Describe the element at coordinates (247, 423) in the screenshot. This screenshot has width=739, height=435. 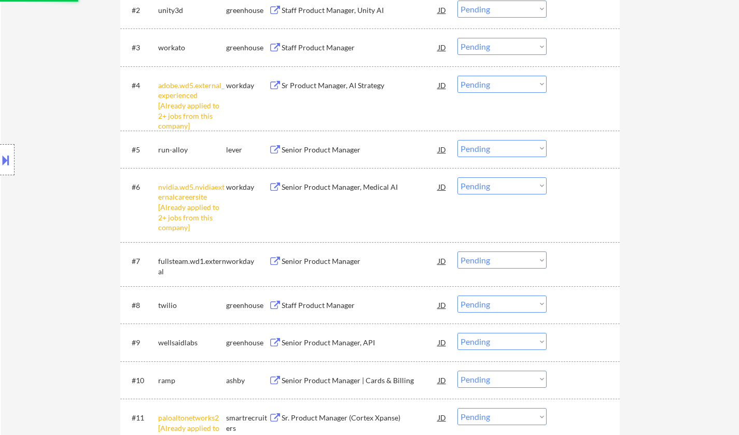
I see `div: smartrecruiters` at that location.